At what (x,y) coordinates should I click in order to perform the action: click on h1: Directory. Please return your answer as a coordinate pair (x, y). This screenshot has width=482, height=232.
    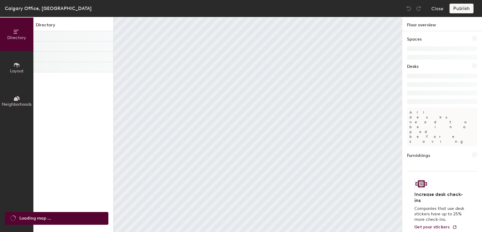
    Looking at the image, I should click on (73, 26).